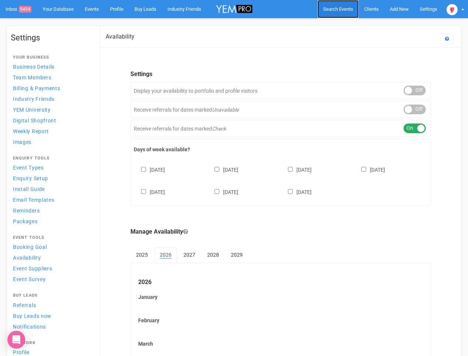  Describe the element at coordinates (281, 344) in the screenshot. I see `label: March` at that location.